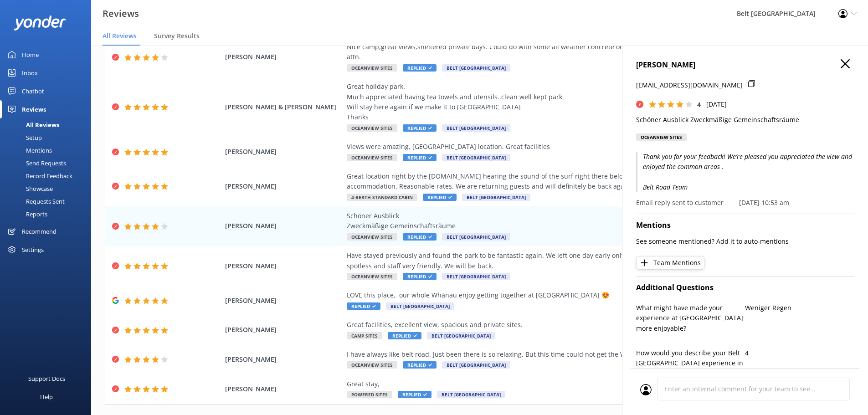 The height and width of the screenshot is (415, 868). I want to click on a: Mentions, so click(48, 150).